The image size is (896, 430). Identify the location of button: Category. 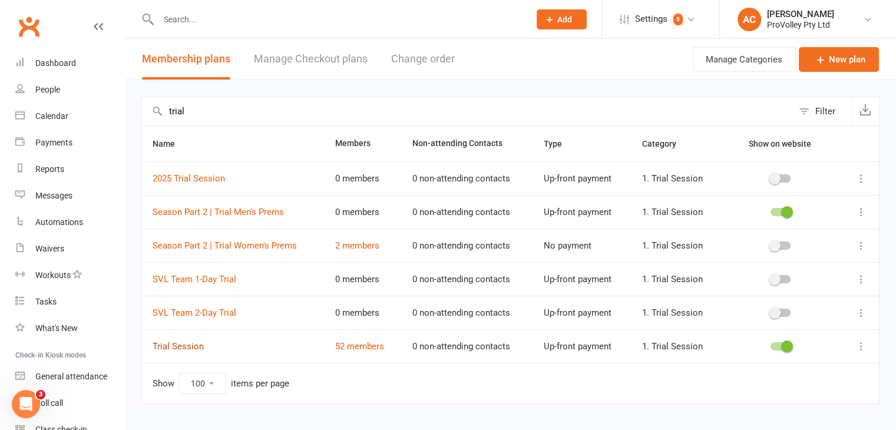
(666, 144).